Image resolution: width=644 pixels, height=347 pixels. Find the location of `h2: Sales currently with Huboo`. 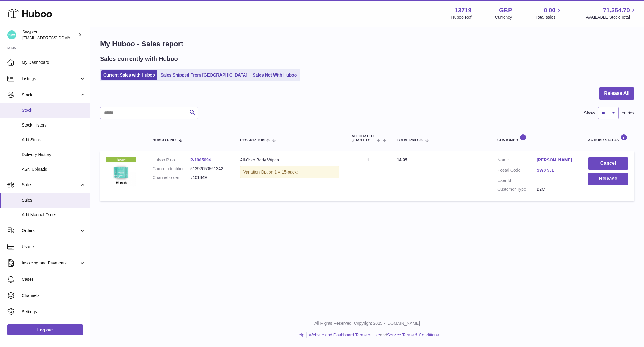

h2: Sales currently with Huboo is located at coordinates (139, 59).